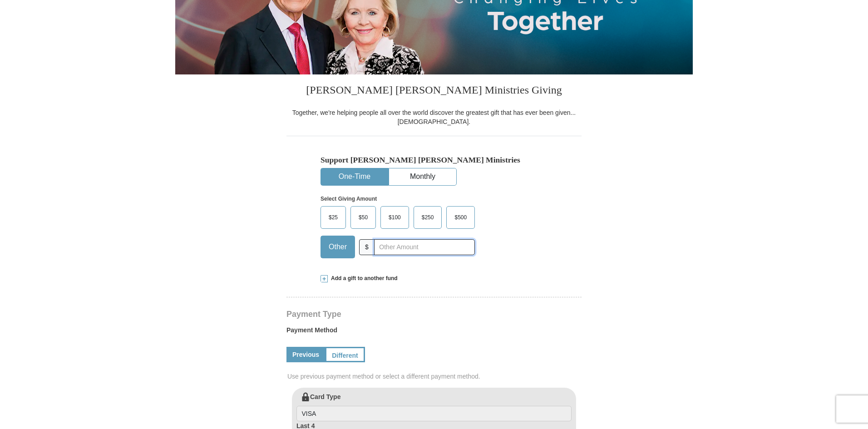 The height and width of the screenshot is (429, 868). I want to click on span: Other, so click(338, 247).